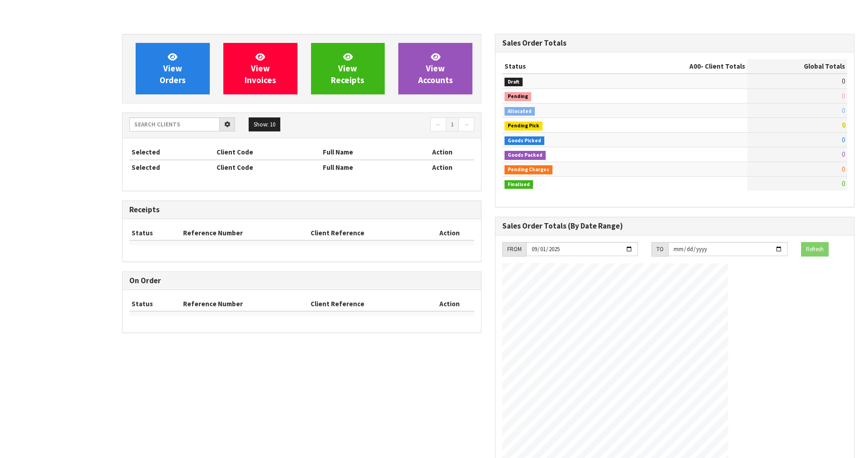 Image resolution: width=868 pixels, height=458 pixels. Describe the element at coordinates (815, 250) in the screenshot. I see `button: Refresh` at that location.